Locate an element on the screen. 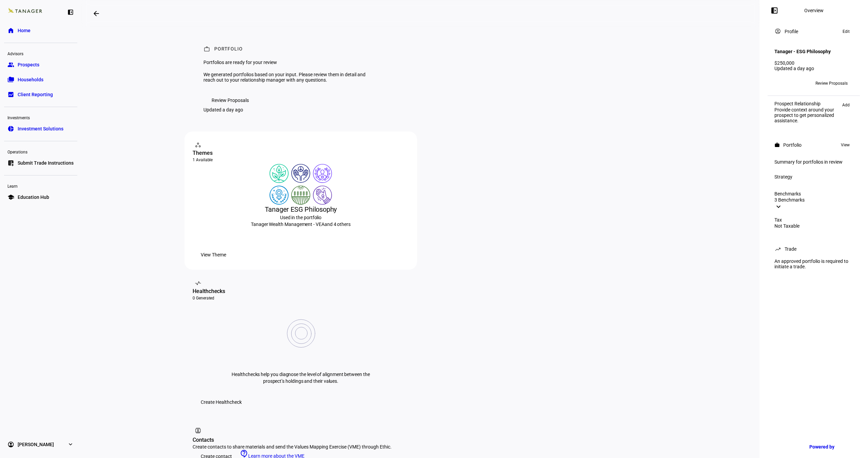  mat-icon: workspaces is located at coordinates (198, 145).